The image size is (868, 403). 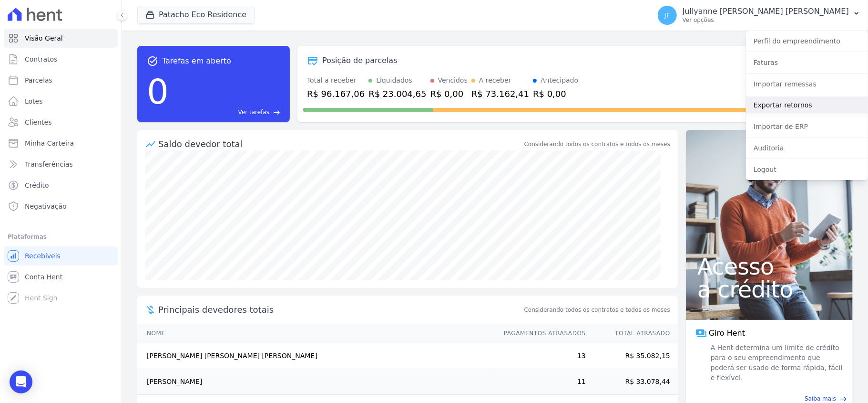 What do you see at coordinates (807, 62) in the screenshot?
I see `a: Faturas` at bounding box center [807, 62].